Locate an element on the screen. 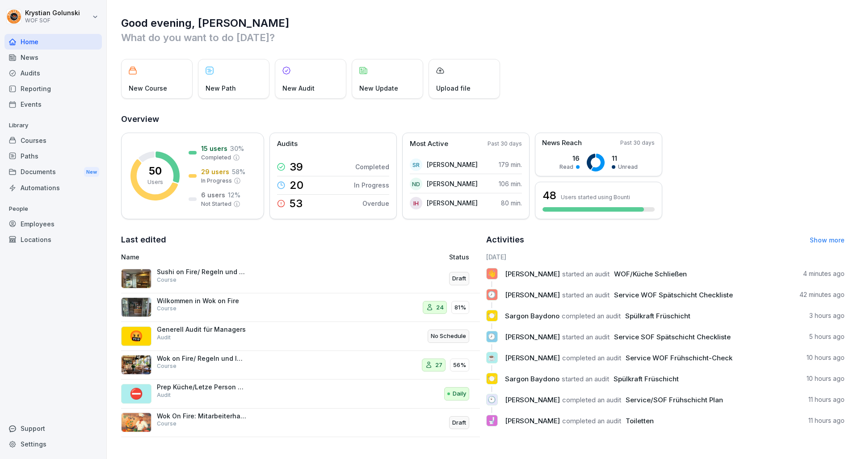 The height and width of the screenshot is (459, 858). p: 27 is located at coordinates (439, 365).